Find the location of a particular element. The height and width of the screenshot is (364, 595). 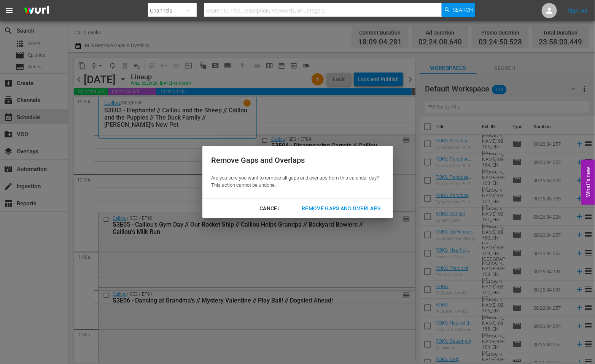

a: Sign Out is located at coordinates (578, 10).